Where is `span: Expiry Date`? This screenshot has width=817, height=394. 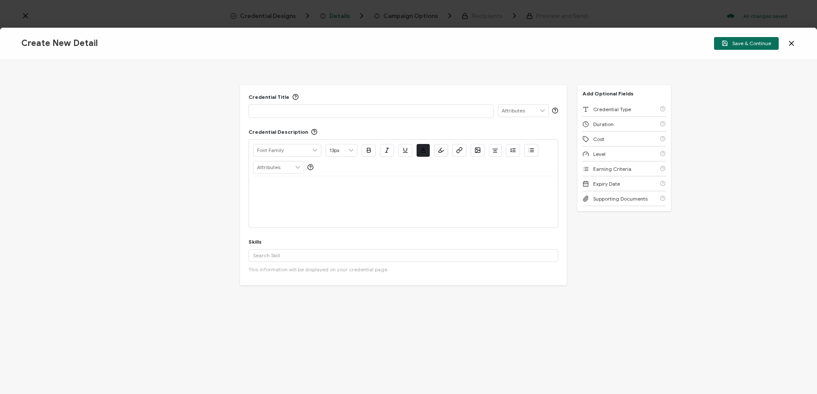 span: Expiry Date is located at coordinates (606, 183).